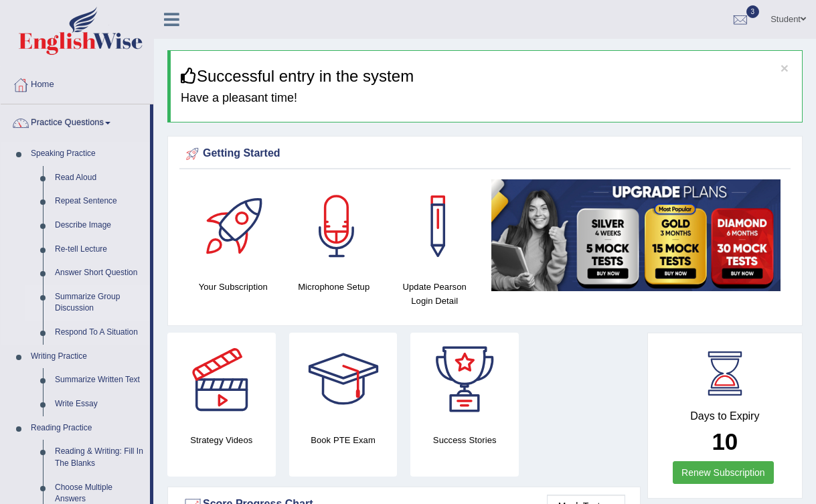  I want to click on b: 10, so click(724, 441).